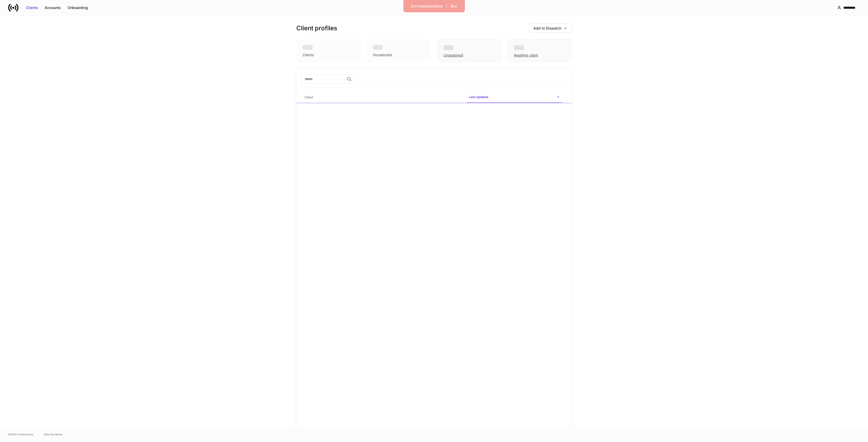 This screenshot has height=442, width=868. Describe the element at coordinates (454, 6) in the screenshot. I see `div: Blur` at that location.